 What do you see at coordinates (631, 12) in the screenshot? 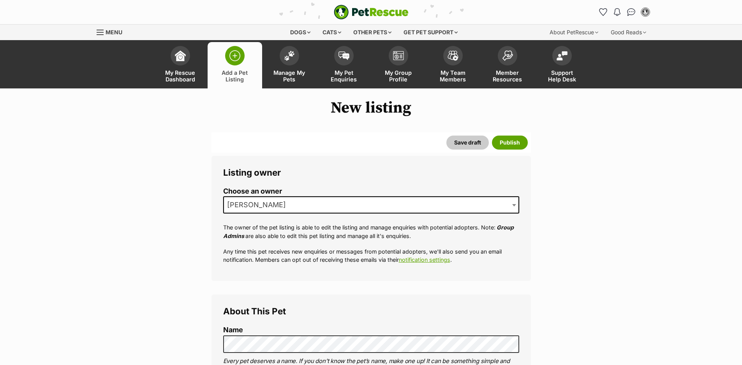
I see `img: chat-41dd97257d64d25036548639549fe6c8038ab92f7586957e7f3b1b290dea8141.svg` at bounding box center [631, 12].